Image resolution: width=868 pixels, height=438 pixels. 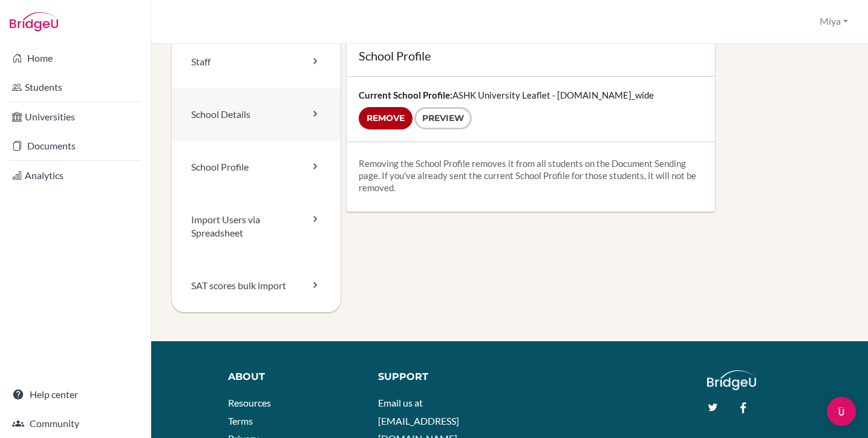 What do you see at coordinates (531, 176) in the screenshot?
I see `p: Removing the School Profile removes it from all students on the Document Sending page. If you've ...` at bounding box center [531, 176].